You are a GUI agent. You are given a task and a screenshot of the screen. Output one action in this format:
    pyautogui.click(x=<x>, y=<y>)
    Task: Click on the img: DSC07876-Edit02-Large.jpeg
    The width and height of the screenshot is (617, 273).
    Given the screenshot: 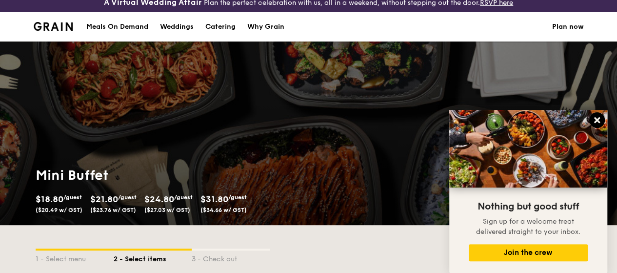 What is the action you would take?
    pyautogui.click(x=528, y=148)
    